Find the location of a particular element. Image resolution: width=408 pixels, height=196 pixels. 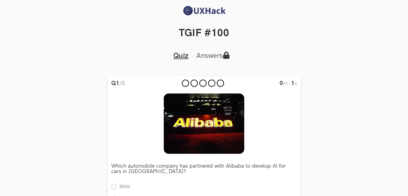

img: Image description is located at coordinates (204, 124).